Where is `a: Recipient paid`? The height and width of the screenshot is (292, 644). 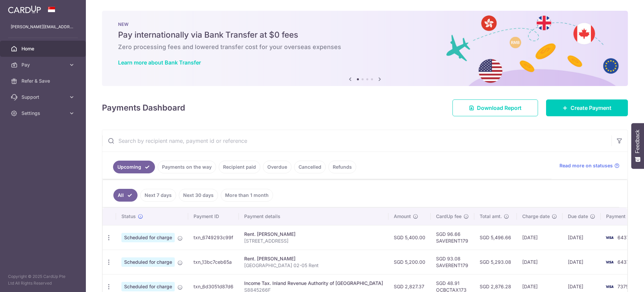 a: Recipient paid is located at coordinates (240, 167).